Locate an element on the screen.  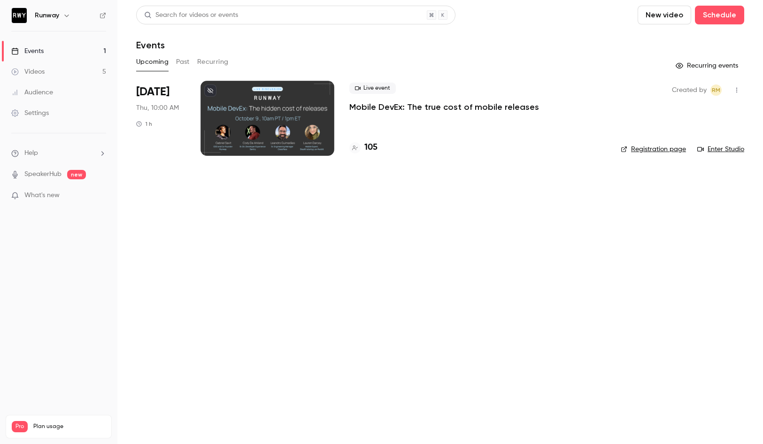
span: Plan usage is located at coordinates (69, 427).